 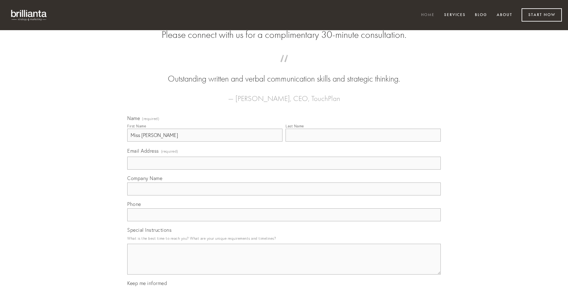 What do you see at coordinates (143, 151) in the screenshot?
I see `span: Email Address` at bounding box center [143, 151].